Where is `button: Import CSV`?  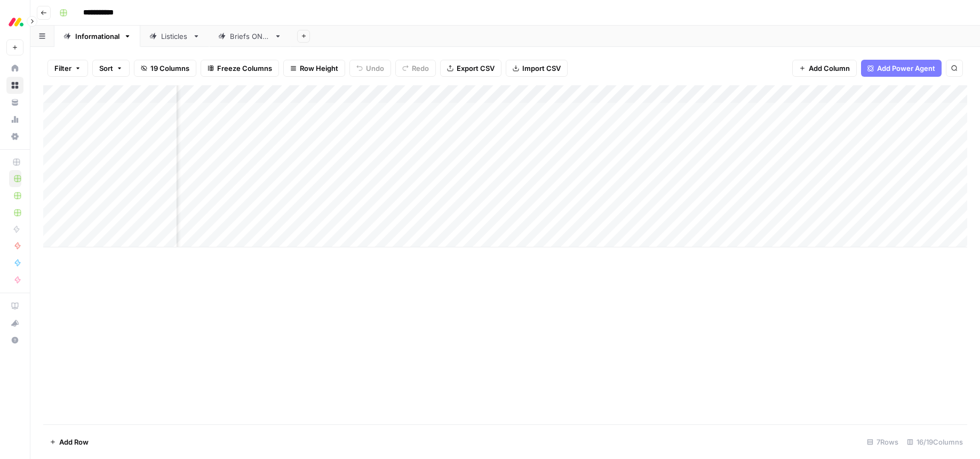
button: Import CSV is located at coordinates (537, 69).